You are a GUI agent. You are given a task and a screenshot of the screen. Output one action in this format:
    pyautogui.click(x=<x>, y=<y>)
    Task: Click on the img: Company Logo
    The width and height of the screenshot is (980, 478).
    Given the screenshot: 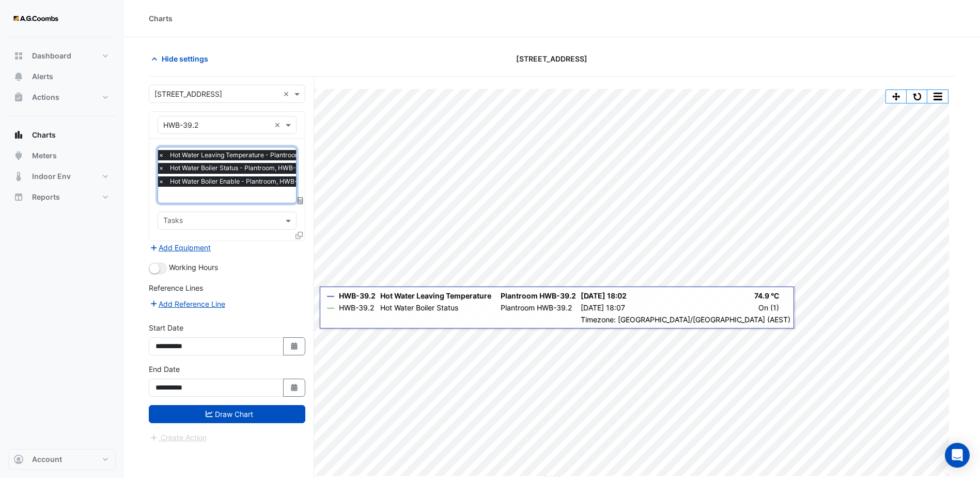 What is the action you would take?
    pyautogui.click(x=36, y=18)
    